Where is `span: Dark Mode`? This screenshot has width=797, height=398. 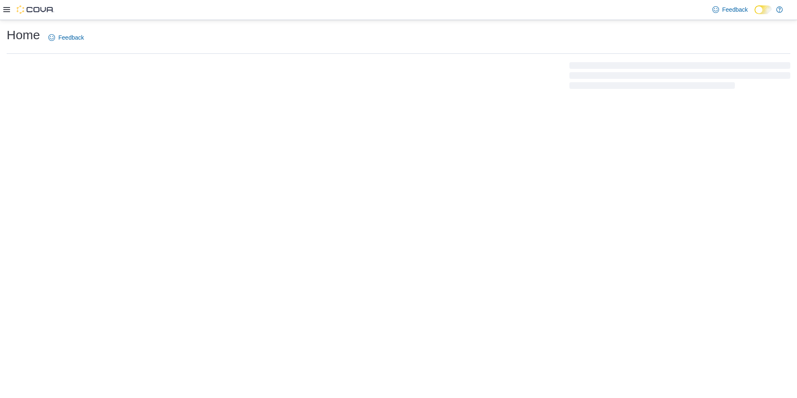 span: Dark Mode is located at coordinates (755, 14).